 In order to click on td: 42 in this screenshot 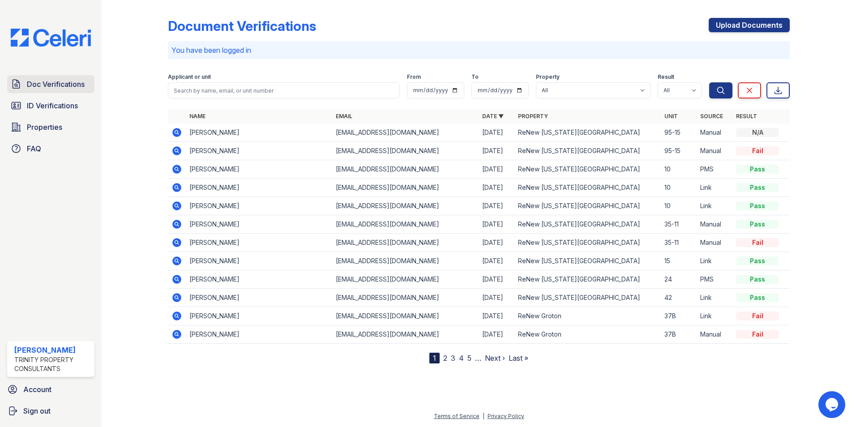, I will do `click(679, 298)`.